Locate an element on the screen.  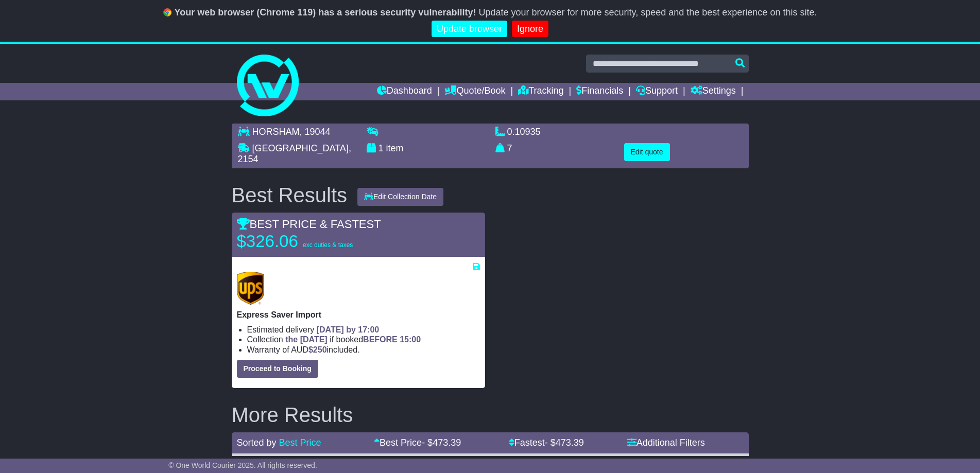
a: Ignore is located at coordinates (530, 29).